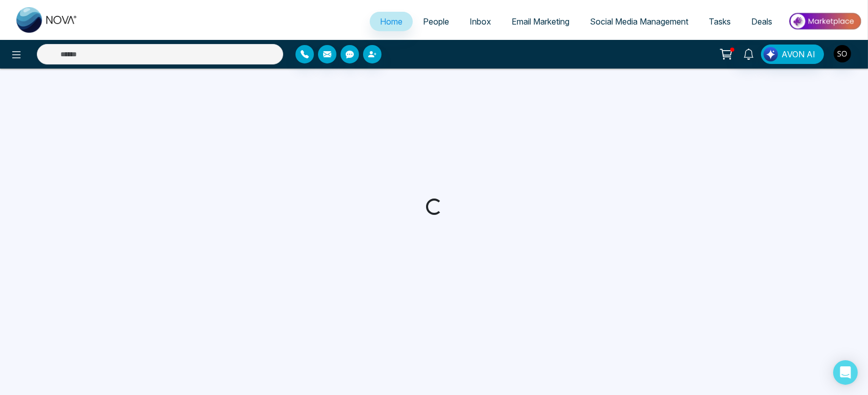 The image size is (868, 395). I want to click on img: User Avatar, so click(842, 54).